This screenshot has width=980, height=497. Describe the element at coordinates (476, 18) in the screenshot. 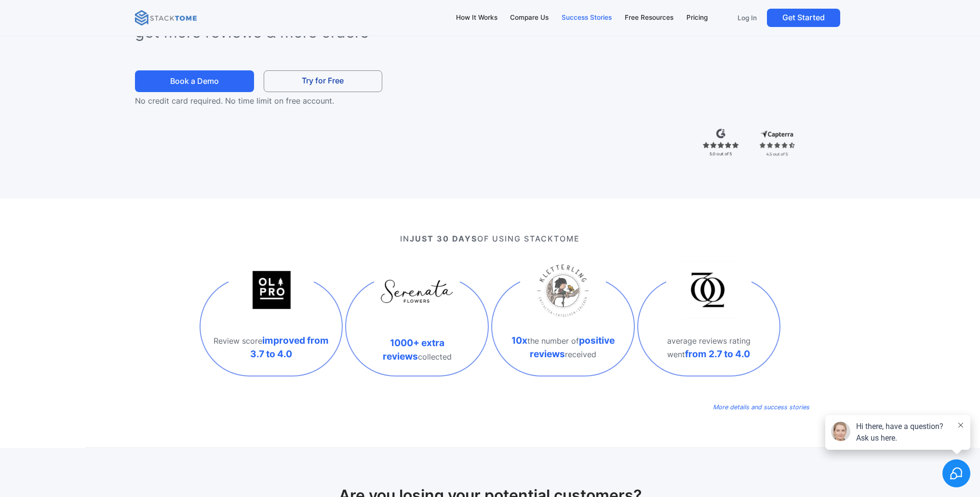

I see `a: How It Works` at that location.